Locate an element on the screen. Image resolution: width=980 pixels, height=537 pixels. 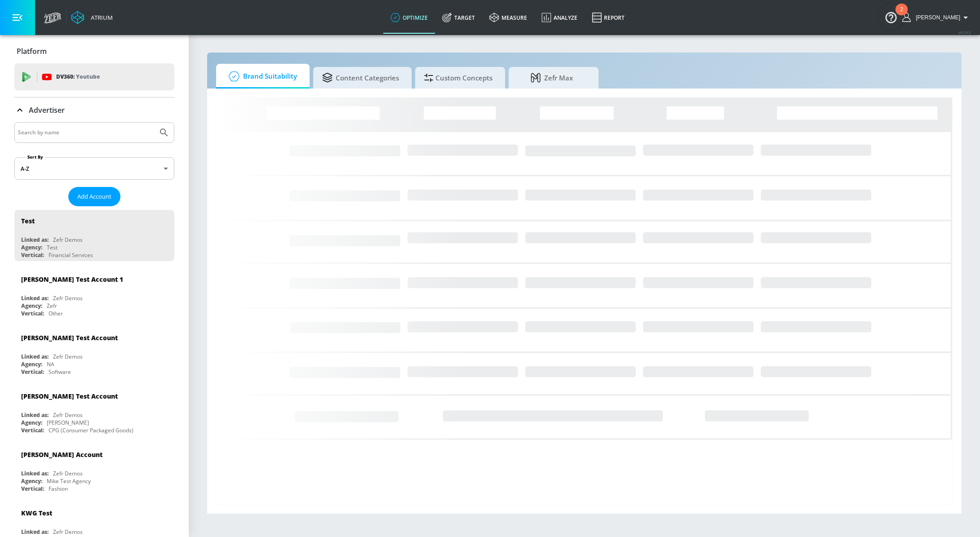
div: Advertiser is located at coordinates (94, 110).